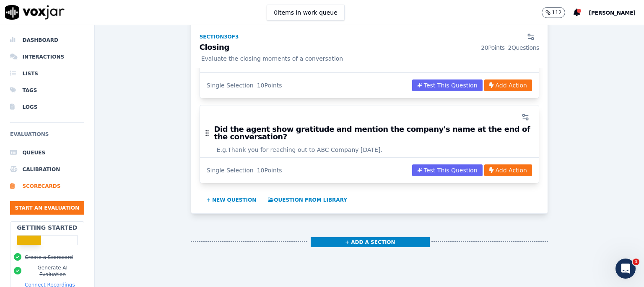 The height and width of the screenshot is (287, 644). What do you see at coordinates (47, 137) in the screenshot?
I see `h6: Evaluations` at bounding box center [47, 137].